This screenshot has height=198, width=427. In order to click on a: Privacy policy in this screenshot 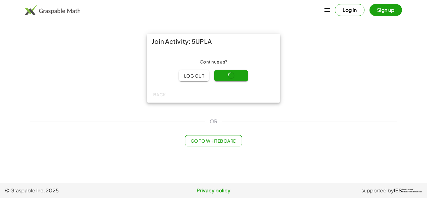, I will do `click(214, 190)`.